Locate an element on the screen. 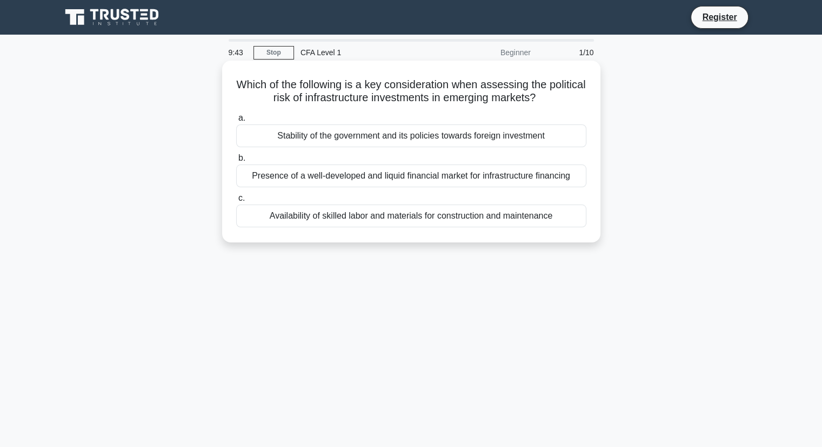 This screenshot has height=447, width=822. span: b. is located at coordinates (242, 157).